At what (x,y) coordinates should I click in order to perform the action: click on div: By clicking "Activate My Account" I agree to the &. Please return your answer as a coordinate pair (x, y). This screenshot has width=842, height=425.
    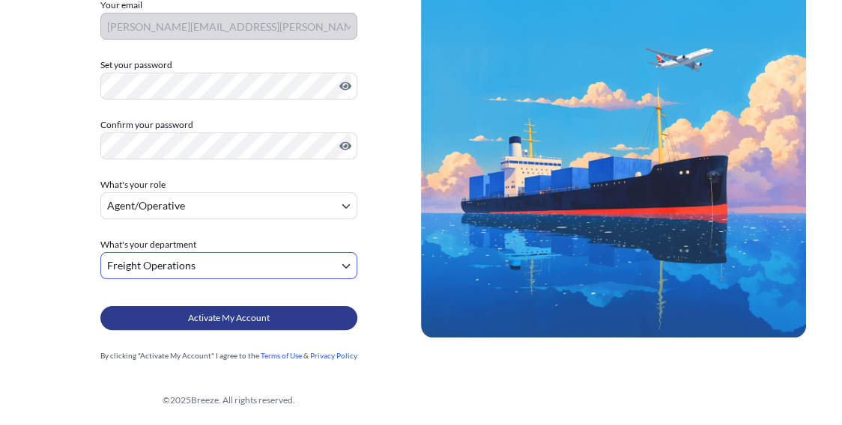
    Looking at the image, I should click on (228, 356).